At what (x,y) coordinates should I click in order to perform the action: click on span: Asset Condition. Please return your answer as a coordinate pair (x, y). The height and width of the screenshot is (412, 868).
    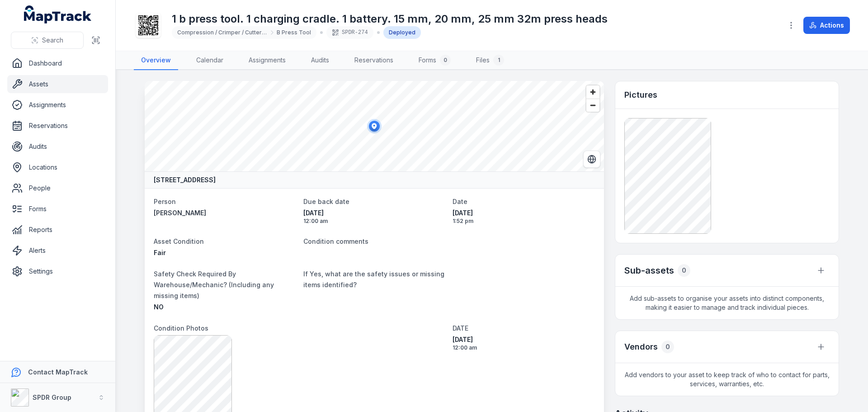
    Looking at the image, I should click on (179, 241).